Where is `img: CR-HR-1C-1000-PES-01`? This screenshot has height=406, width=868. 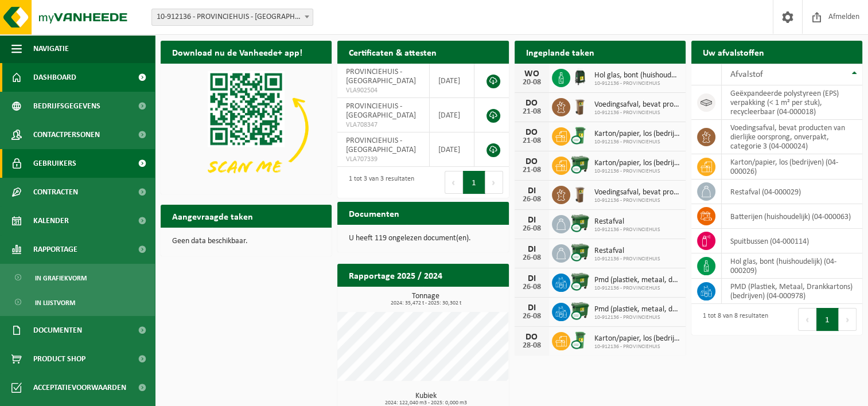
img: CR-HR-1C-1000-PES-01 is located at coordinates (580, 77).